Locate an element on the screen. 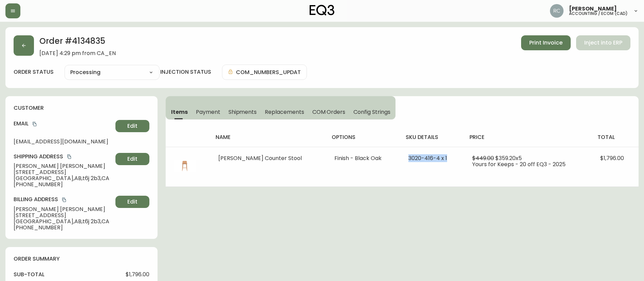  h4: sku details is located at coordinates (432, 137).